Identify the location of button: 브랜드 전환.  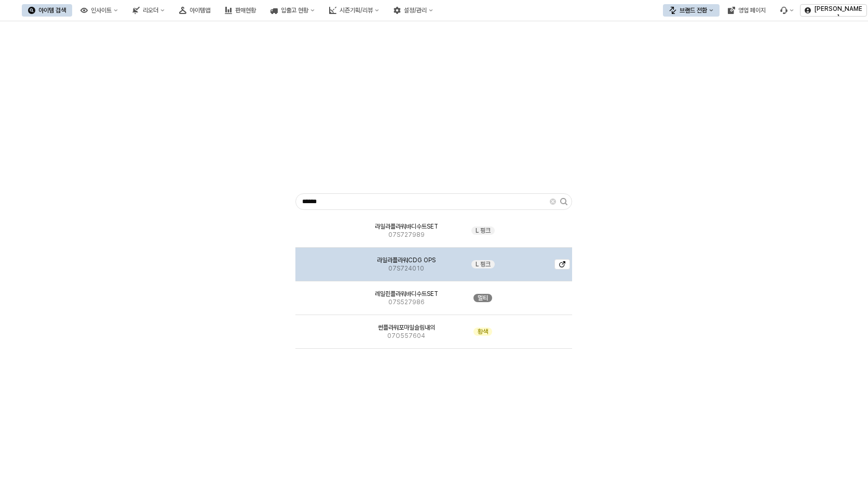
(691, 10).